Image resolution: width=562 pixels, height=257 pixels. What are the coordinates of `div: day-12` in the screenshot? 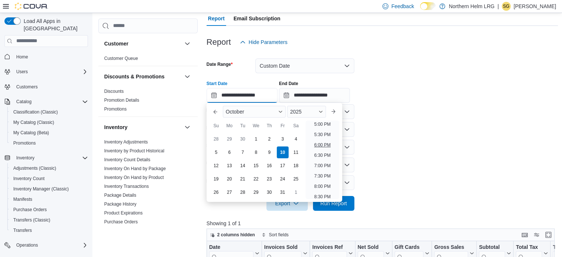 It's located at (216, 166).